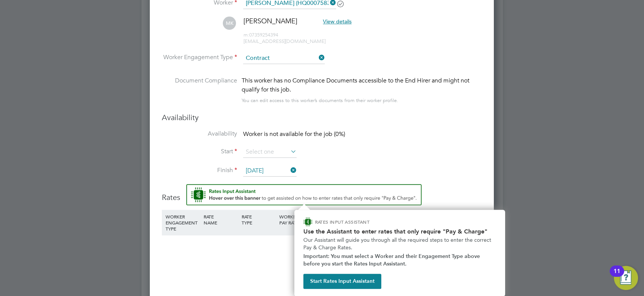  I want to click on div: RATE TYPE, so click(258, 220).